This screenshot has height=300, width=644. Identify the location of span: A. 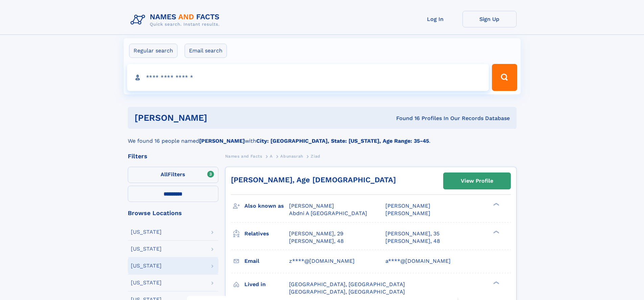
(271, 156).